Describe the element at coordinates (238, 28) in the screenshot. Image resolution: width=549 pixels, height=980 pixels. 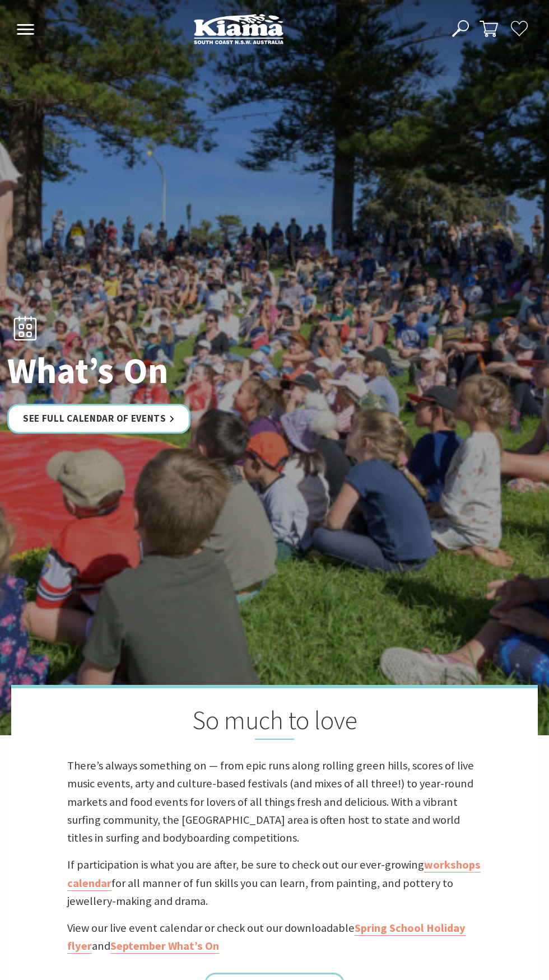
I see `img: Kiama Logo` at that location.